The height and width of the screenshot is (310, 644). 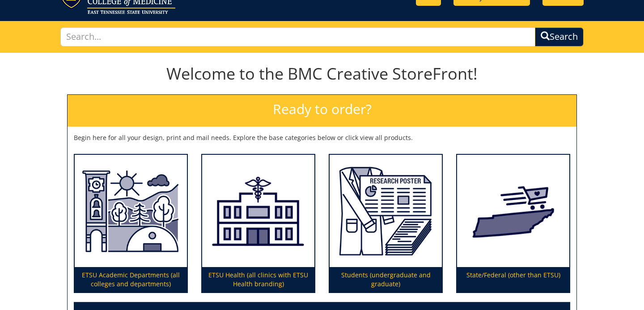 I want to click on img: State/Federal (other than ETSU), so click(x=513, y=211).